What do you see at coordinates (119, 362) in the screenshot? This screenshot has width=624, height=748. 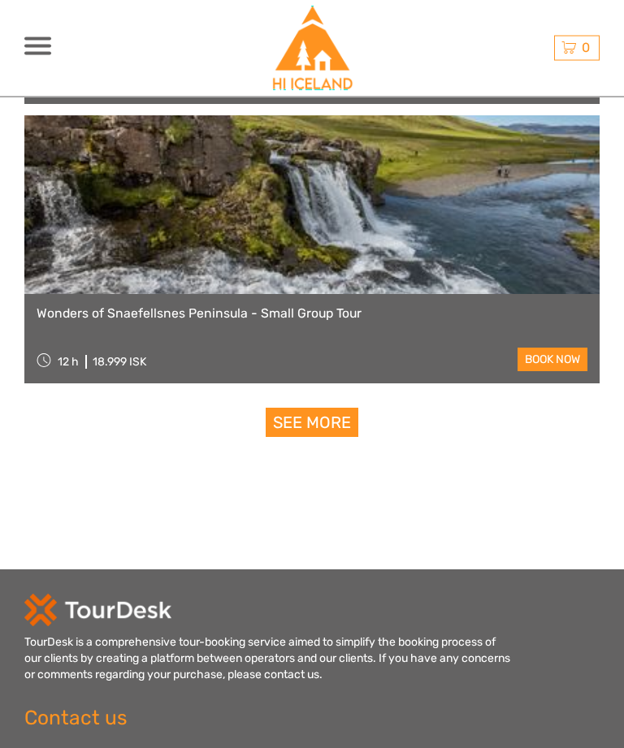 I see `div: 18.999 ISK` at bounding box center [119, 362].